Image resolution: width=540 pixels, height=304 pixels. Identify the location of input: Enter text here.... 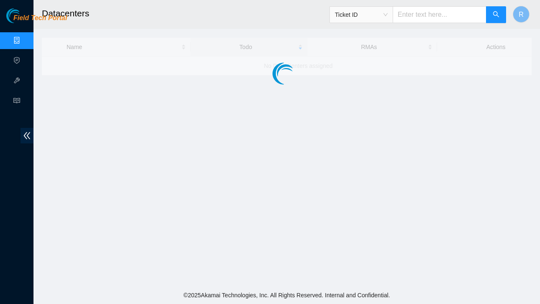
(440, 15).